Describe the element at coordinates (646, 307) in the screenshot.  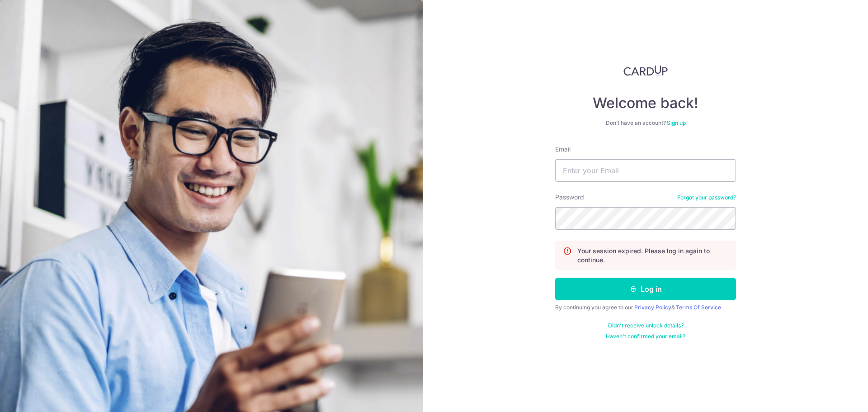
I see `div: By continuing you agree to our &` at that location.